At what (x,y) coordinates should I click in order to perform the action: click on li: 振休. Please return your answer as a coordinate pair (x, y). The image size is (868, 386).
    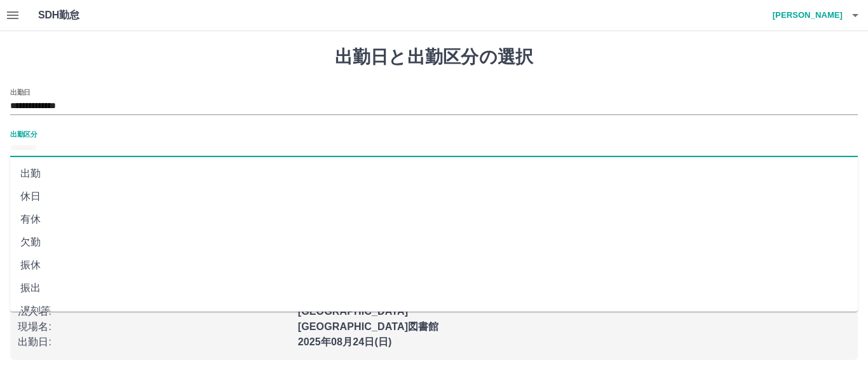
    Looking at the image, I should click on (434, 265).